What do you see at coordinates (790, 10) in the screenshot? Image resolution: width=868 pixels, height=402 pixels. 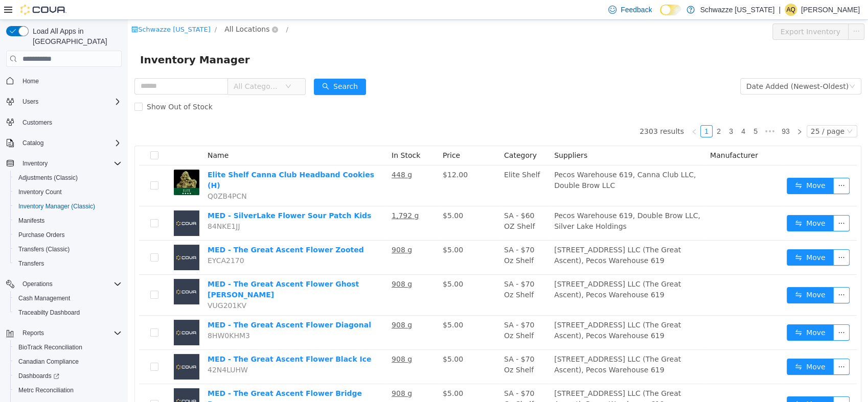 I see `span: AQ` at bounding box center [790, 10].